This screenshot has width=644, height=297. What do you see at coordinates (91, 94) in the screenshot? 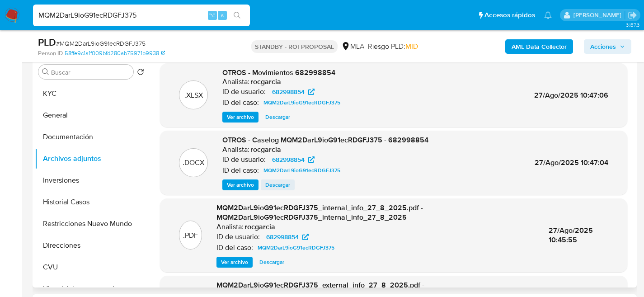
I see `button: KYC` at bounding box center [91, 94].